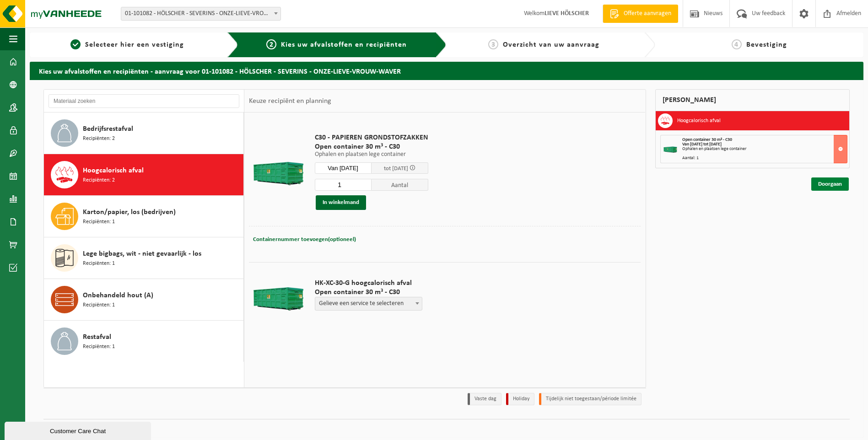  What do you see at coordinates (108, 129) in the screenshot?
I see `span: Bedrijfsrestafval` at bounding box center [108, 129].